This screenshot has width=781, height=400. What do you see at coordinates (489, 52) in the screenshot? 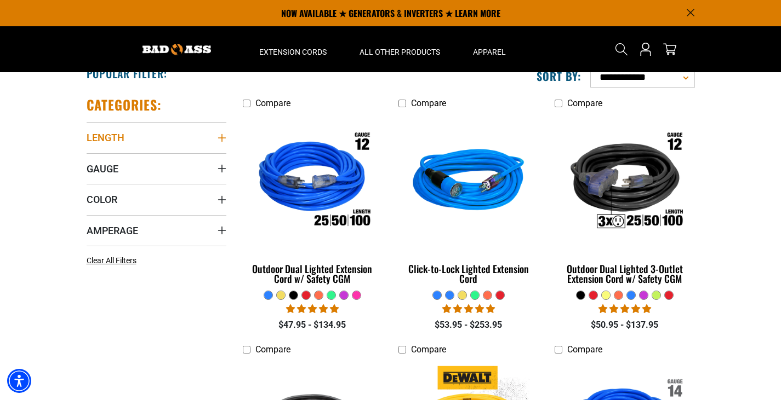
I see `span: Apparel` at bounding box center [489, 52].